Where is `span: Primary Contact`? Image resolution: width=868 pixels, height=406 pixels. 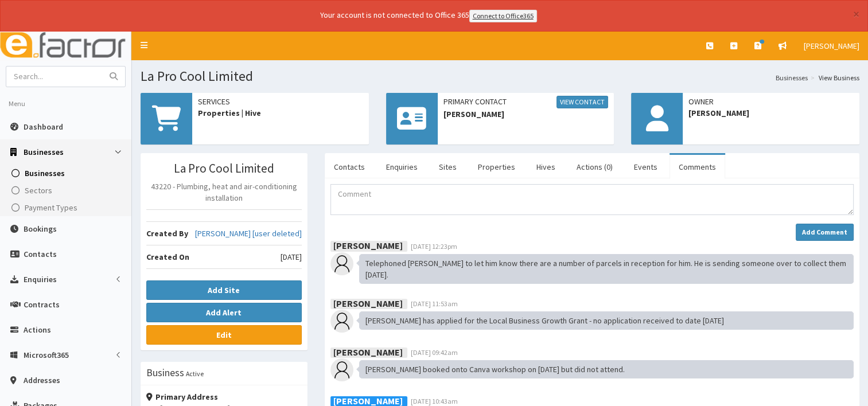
span: Primary Contact is located at coordinates (526, 102).